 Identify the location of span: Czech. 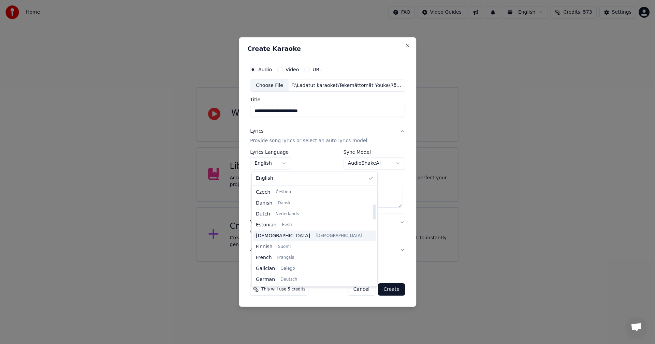
(263, 192).